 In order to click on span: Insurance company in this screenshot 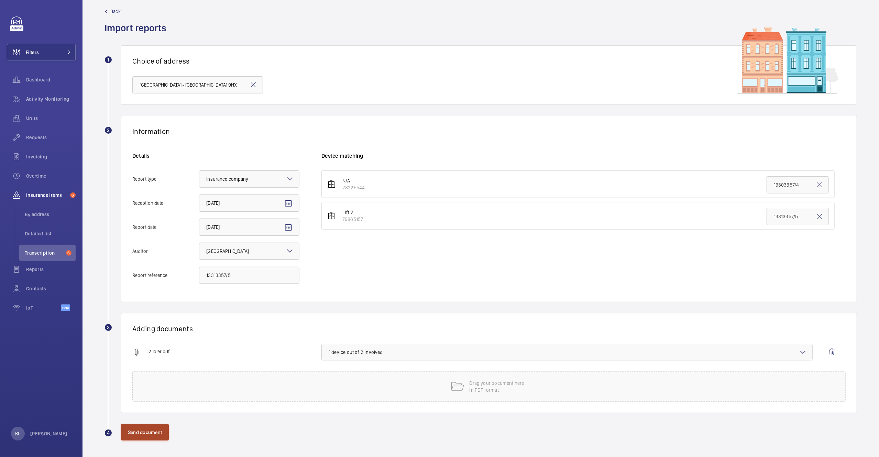, I will do `click(227, 179)`.